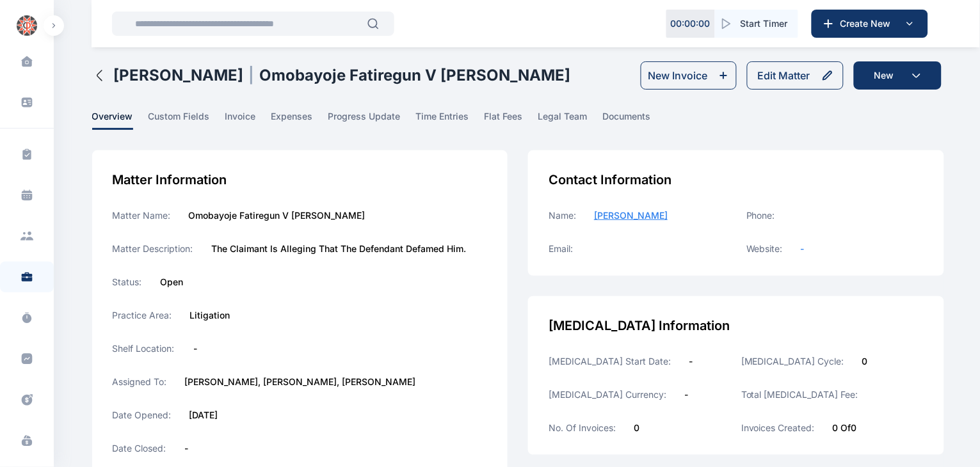 The image size is (980, 467). Describe the element at coordinates (504, 120) in the screenshot. I see `span: flat fees` at that location.